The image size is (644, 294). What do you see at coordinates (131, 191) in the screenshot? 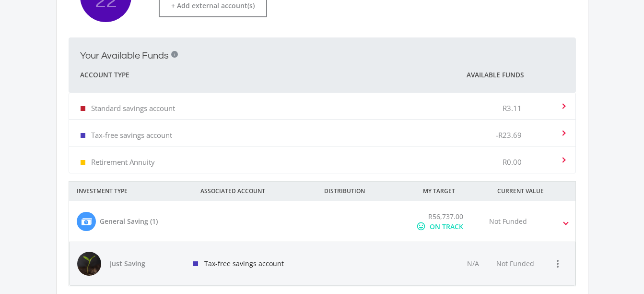
I see `div: INVESTMENT TYPE` at bounding box center [131, 191].